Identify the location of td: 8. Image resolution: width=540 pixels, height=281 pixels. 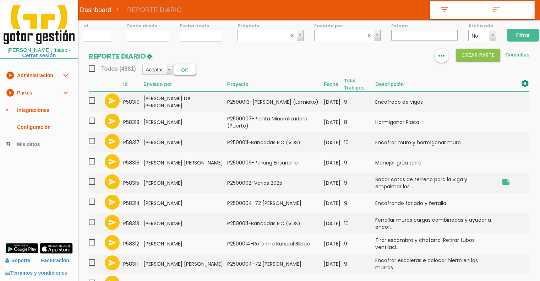
(360, 122).